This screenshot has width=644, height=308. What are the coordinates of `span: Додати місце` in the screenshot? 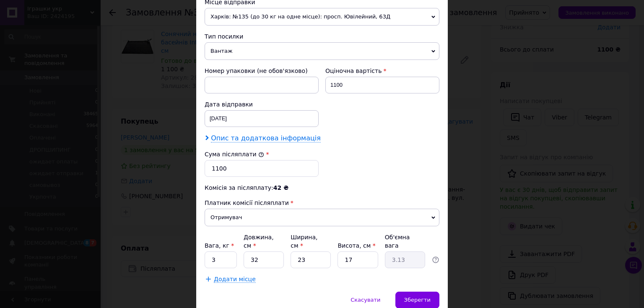 It's located at (235, 279).